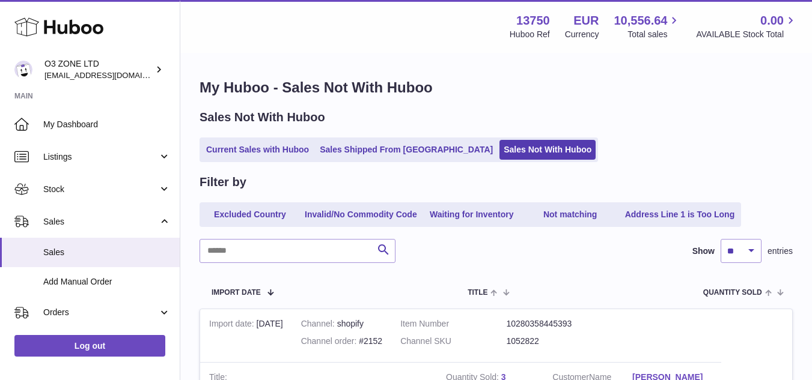 This screenshot has height=380, width=812. I want to click on span: Orders, so click(100, 312).